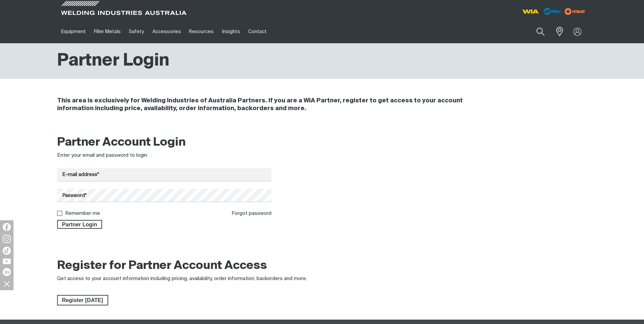 This screenshot has width=644, height=324. Describe the element at coordinates (167, 32) in the screenshot. I see `a: Accessories` at that location.